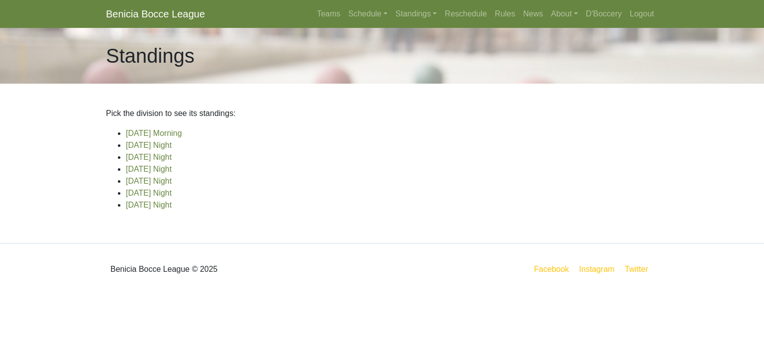  What do you see at coordinates (328, 14) in the screenshot?
I see `a: Teams` at bounding box center [328, 14].